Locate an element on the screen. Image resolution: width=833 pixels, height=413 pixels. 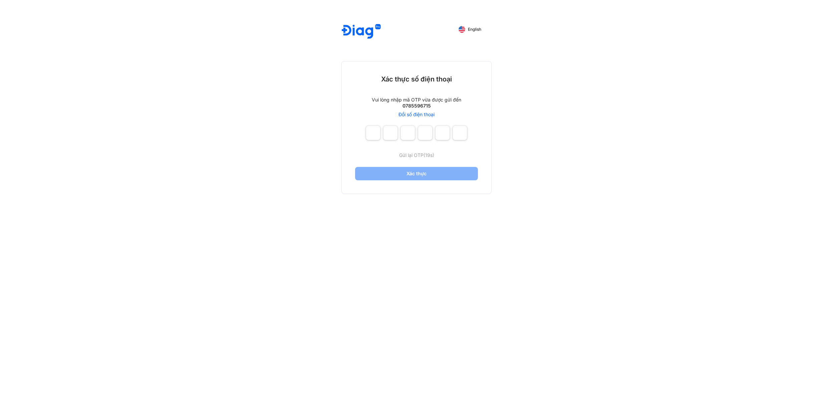
img: English is located at coordinates (462, 29).